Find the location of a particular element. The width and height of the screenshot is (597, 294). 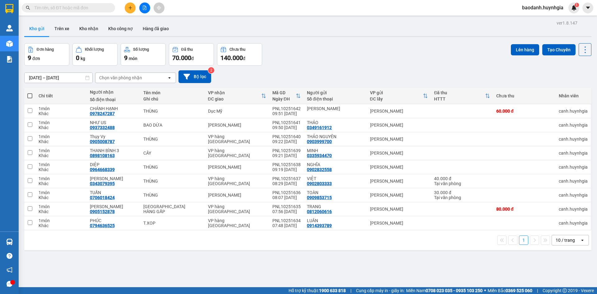

div: 0937332488 is located at coordinates (102, 127).